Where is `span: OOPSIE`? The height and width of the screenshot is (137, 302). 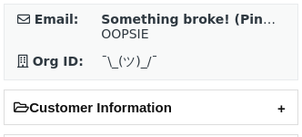 span: OOPSIE is located at coordinates (125, 34).